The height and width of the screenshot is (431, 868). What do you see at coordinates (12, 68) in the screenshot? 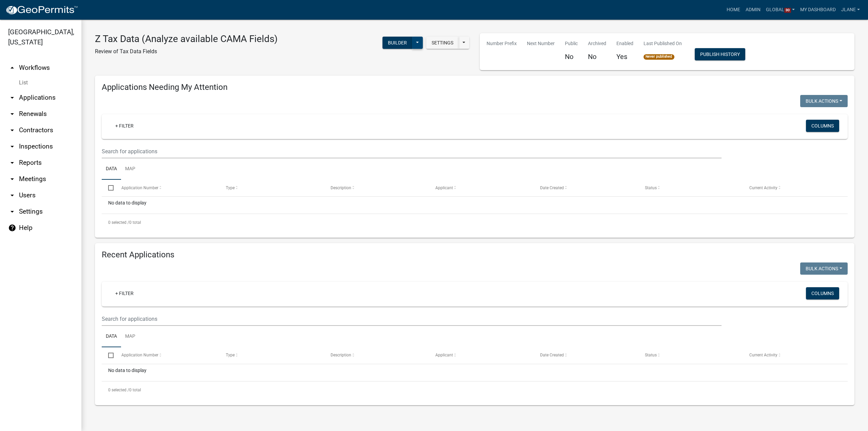
I see `i: arrow_drop_up` at bounding box center [12, 68].